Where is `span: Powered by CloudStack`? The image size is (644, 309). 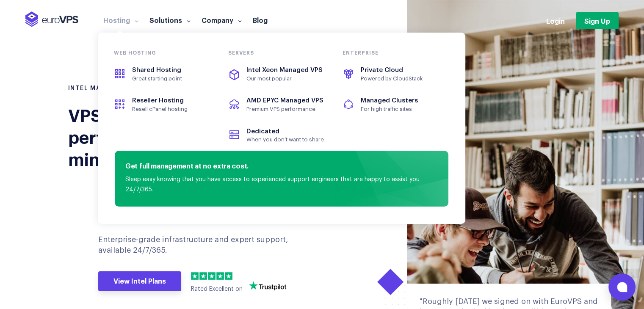
span: Powered by CloudStack is located at coordinates (400, 79).